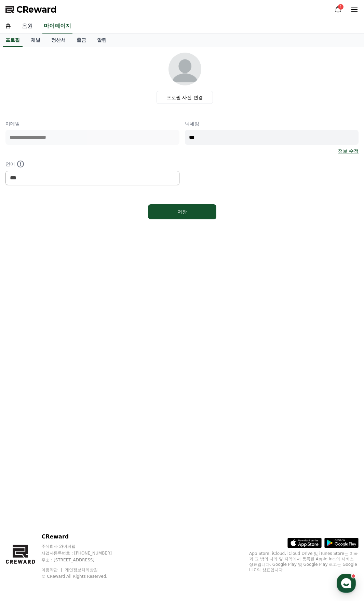 The height and width of the screenshot is (601, 364). Describe the element at coordinates (83, 546) in the screenshot. I see `p: 주식회사 와이피랩` at that location.